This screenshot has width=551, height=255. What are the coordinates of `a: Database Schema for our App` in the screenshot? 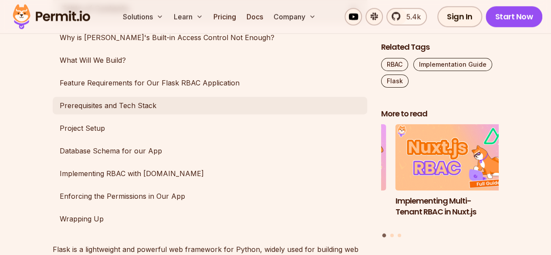 It's located at (210, 151).